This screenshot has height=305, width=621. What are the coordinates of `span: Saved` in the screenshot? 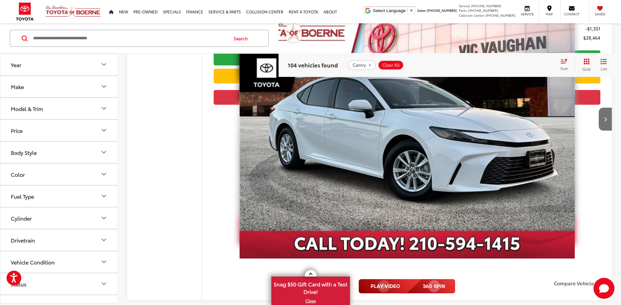 It's located at (600, 14).